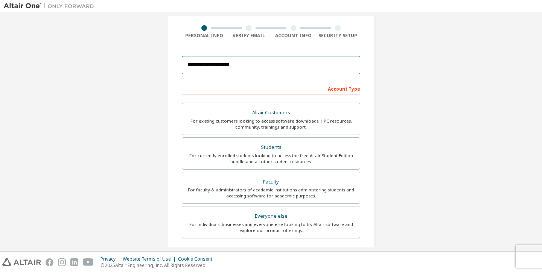 This screenshot has height=273, width=542. I want to click on div: Verify Email, so click(249, 36).